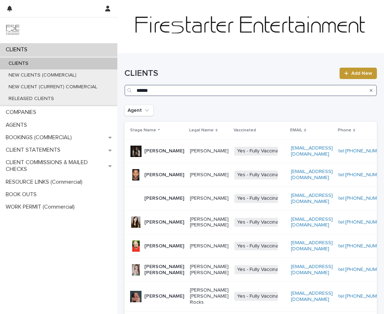 The width and height of the screenshot is (384, 314). Describe the element at coordinates (251, 90) in the screenshot. I see `input: Search` at that location.